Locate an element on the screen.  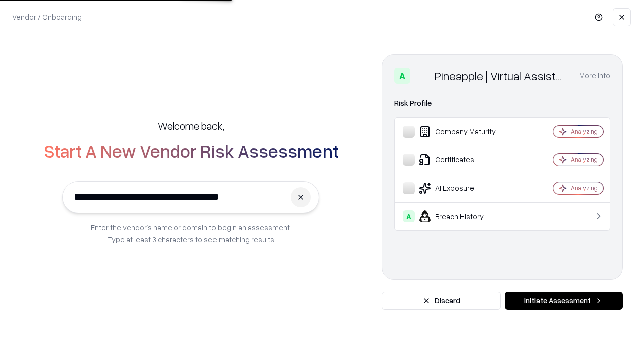
div: Risk Profile is located at coordinates (502, 103).